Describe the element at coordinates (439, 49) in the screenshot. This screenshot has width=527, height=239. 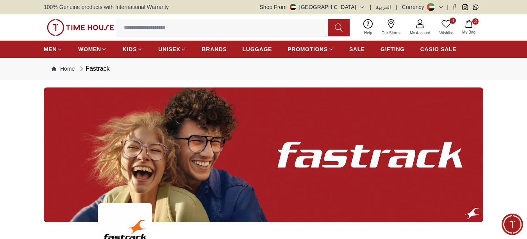
I see `span: CASIO SALE` at that location.